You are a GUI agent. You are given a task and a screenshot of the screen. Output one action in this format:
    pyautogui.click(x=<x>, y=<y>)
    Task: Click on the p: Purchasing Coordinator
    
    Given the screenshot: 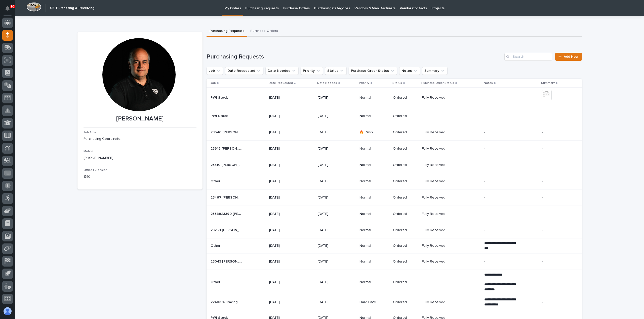 What is the action you would take?
    pyautogui.click(x=140, y=139)
    